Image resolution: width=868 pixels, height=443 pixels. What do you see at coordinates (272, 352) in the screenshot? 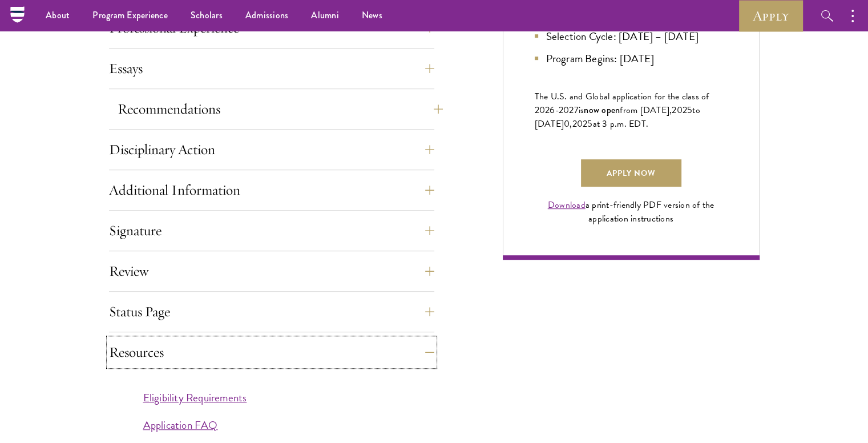
I see `button: Resources` at bounding box center [272, 352].